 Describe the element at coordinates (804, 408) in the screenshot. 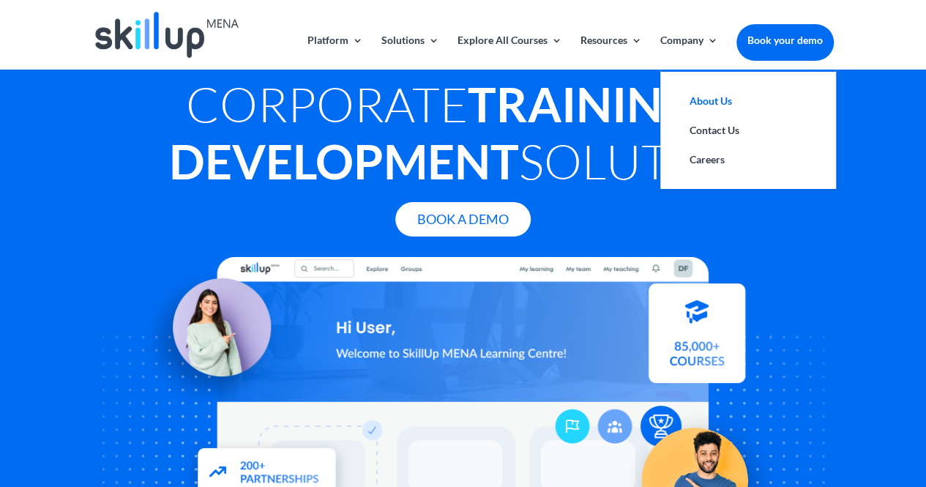

I see `div: Chat Widget` at that location.